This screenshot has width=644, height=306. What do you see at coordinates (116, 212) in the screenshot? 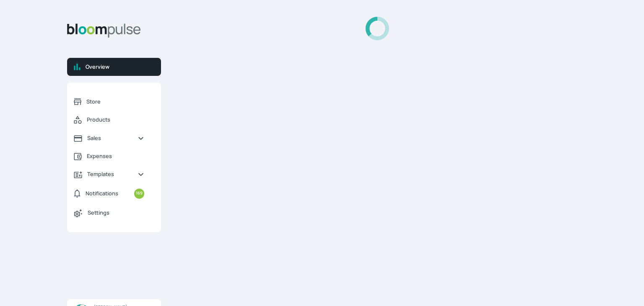
I see `span: Settings` at bounding box center [116, 212].